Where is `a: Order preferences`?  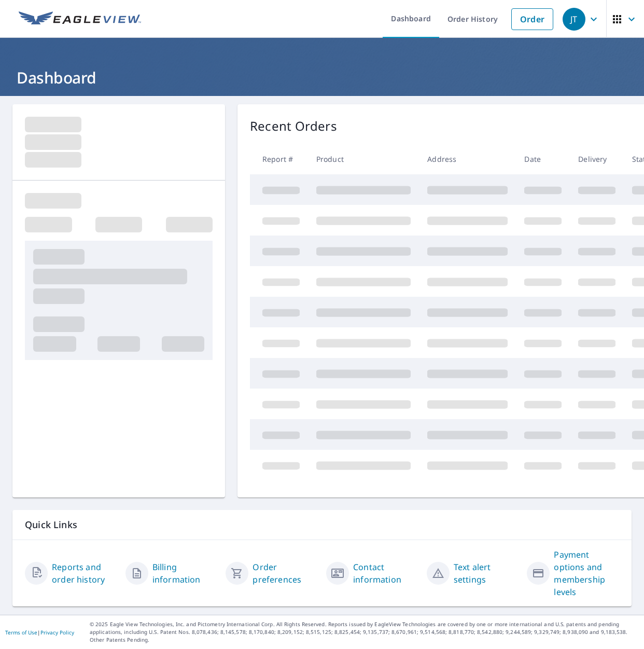 a: Order preferences is located at coordinates (285, 573).